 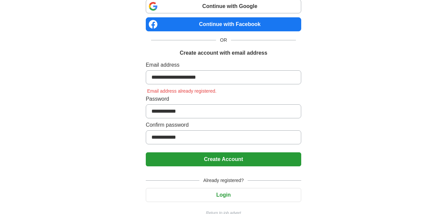 What do you see at coordinates (223, 99) in the screenshot?
I see `label: Password` at bounding box center [223, 99].